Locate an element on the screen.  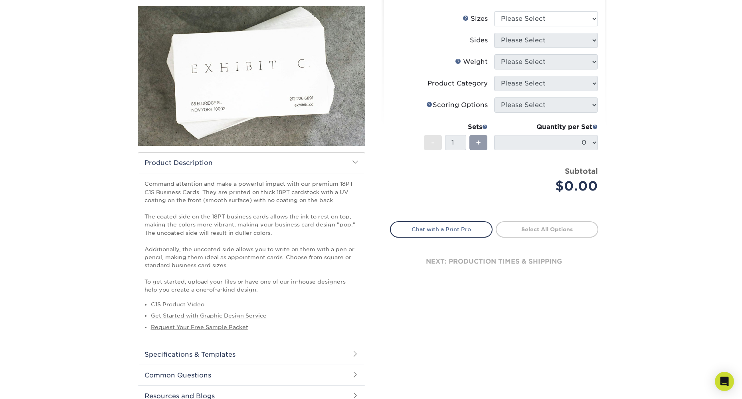
h2: Specifications & Templates is located at coordinates (251, 354).